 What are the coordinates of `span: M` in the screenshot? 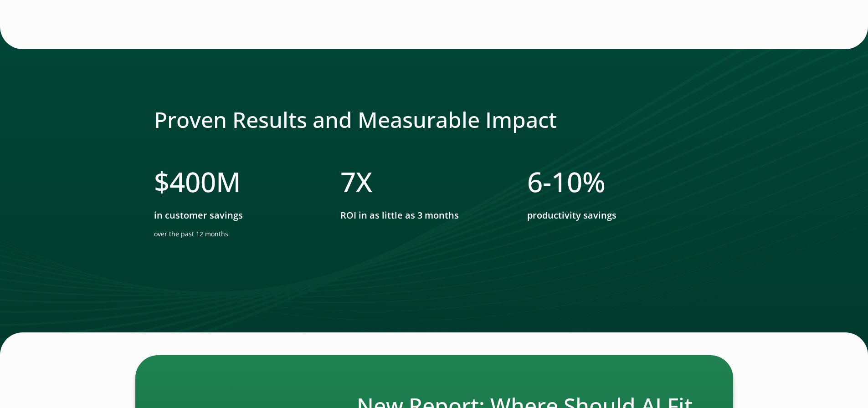 It's located at (228, 182).